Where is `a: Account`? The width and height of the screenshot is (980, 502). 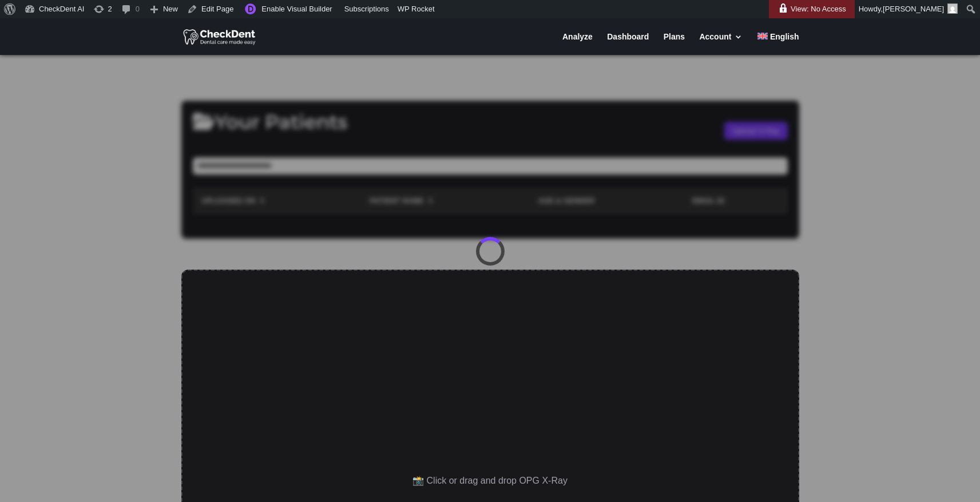 a: Account is located at coordinates (720, 44).